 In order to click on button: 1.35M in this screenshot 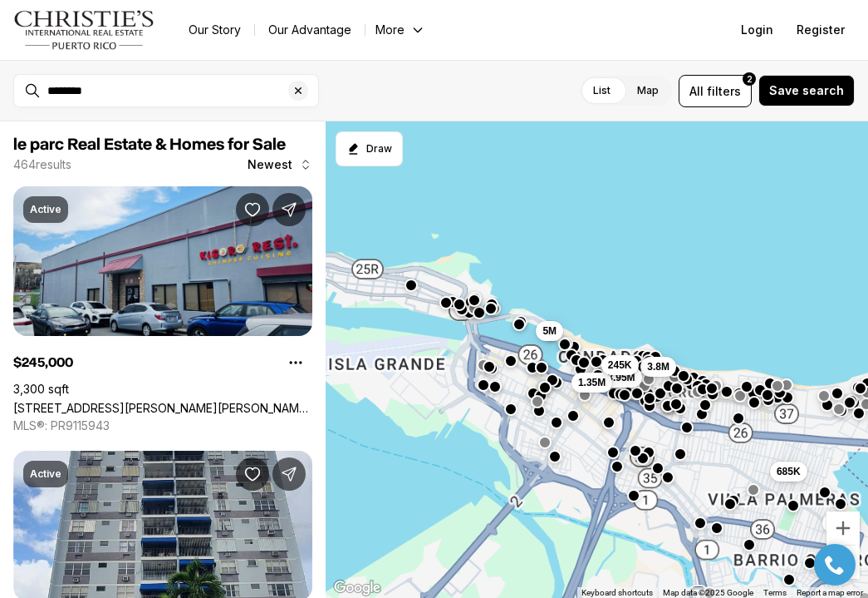, I will do `click(591, 383)`.